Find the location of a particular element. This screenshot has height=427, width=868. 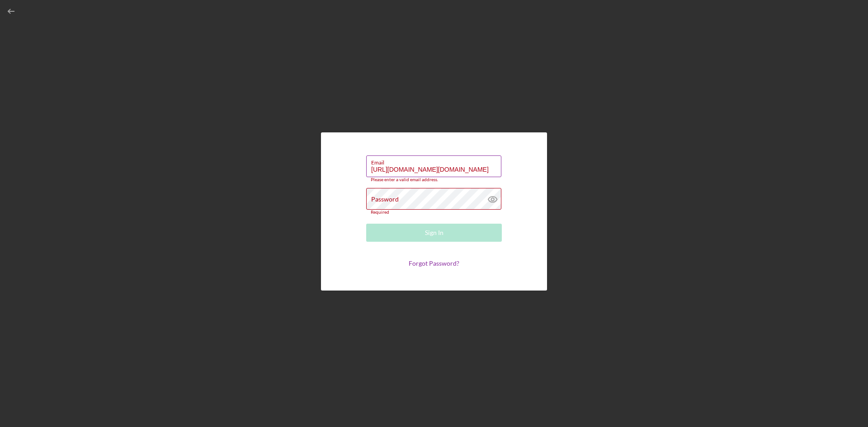

label: Password is located at coordinates (384, 199).